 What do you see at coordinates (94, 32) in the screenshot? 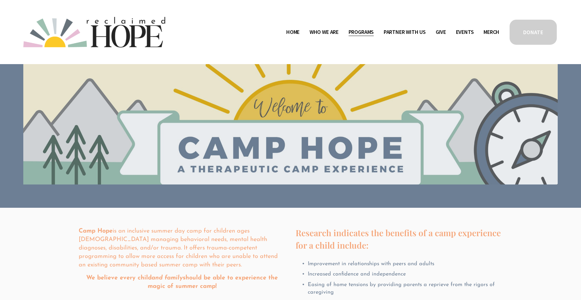
I see `img: Reclaimed Hope Initiative` at bounding box center [94, 32].